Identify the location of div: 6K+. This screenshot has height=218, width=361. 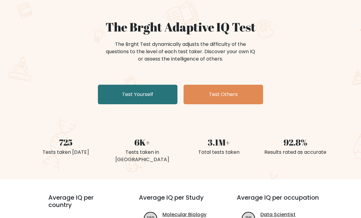
(142, 143).